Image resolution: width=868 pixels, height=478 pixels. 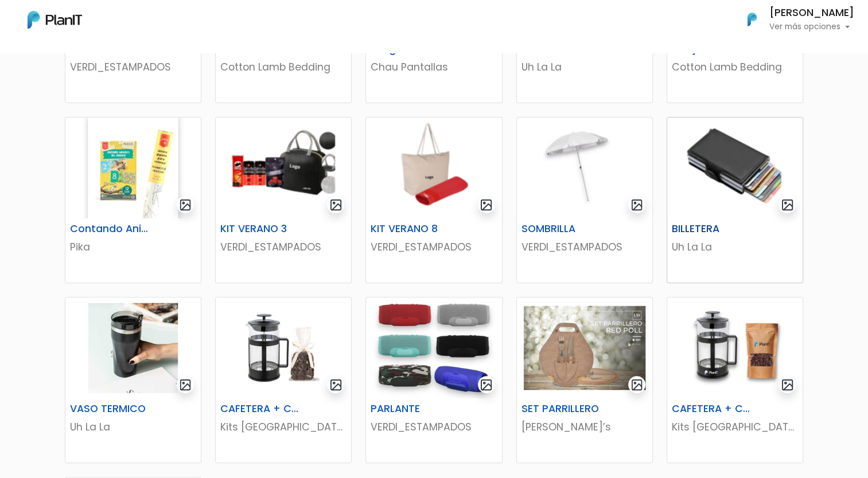 I want to click on h6: KIT VERANO 3, so click(x=260, y=229).